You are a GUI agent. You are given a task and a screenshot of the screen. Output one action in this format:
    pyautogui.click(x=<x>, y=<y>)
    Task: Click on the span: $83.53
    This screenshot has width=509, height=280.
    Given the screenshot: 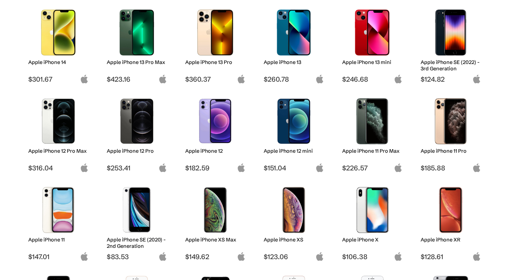 What is the action you would take?
    pyautogui.click(x=137, y=256)
    